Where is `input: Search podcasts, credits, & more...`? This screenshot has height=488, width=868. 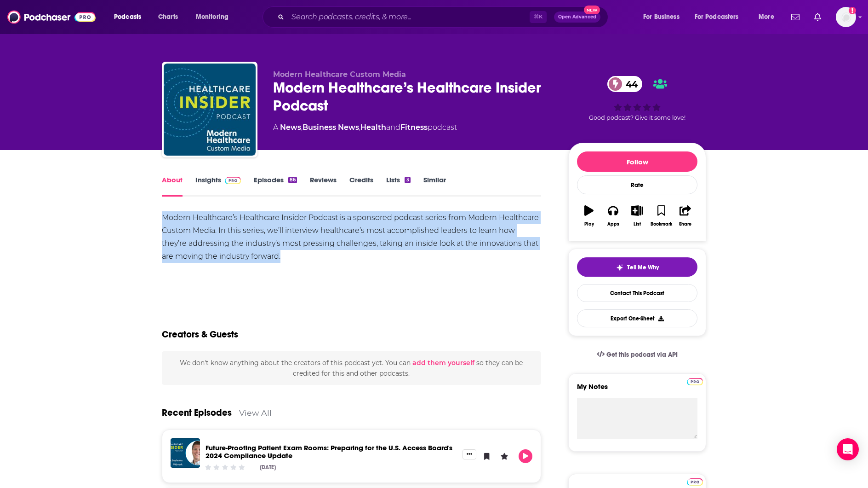
input: Search podcasts, credits, & more... is located at coordinates (409, 17).